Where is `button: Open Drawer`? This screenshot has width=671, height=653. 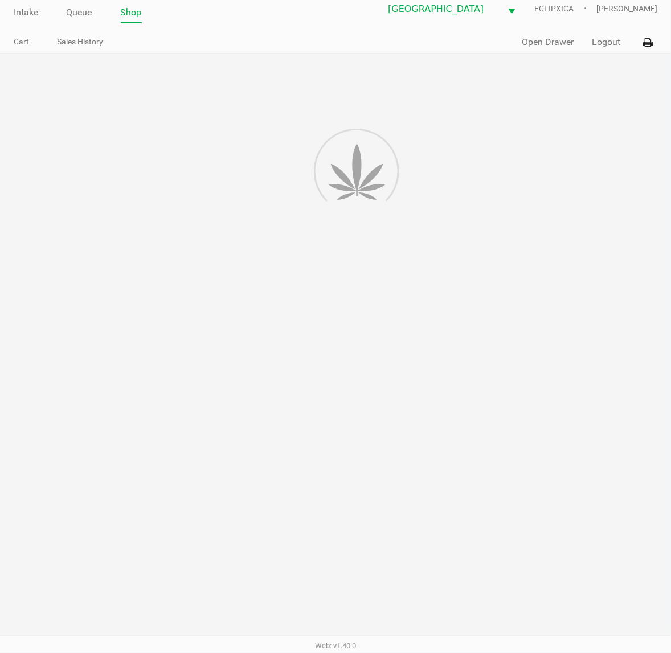 button: Open Drawer is located at coordinates (547, 42).